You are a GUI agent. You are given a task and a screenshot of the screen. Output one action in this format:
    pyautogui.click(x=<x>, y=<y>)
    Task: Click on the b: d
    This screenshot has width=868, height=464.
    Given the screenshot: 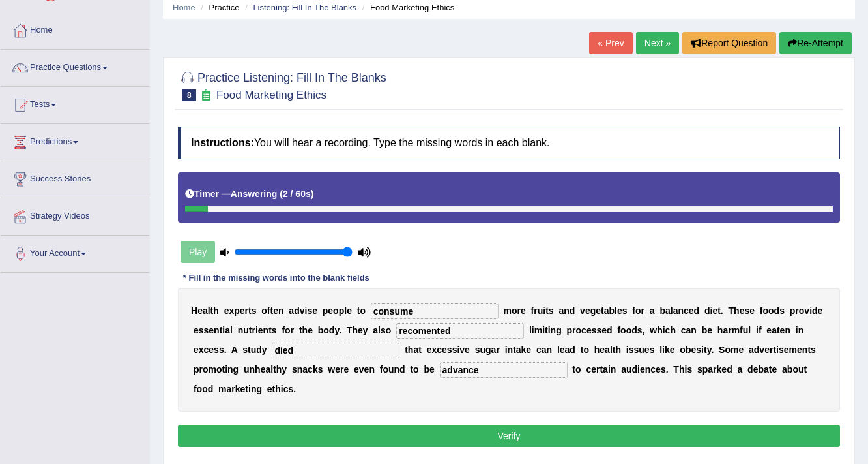 What is the action you would take?
    pyautogui.click(x=756, y=350)
    